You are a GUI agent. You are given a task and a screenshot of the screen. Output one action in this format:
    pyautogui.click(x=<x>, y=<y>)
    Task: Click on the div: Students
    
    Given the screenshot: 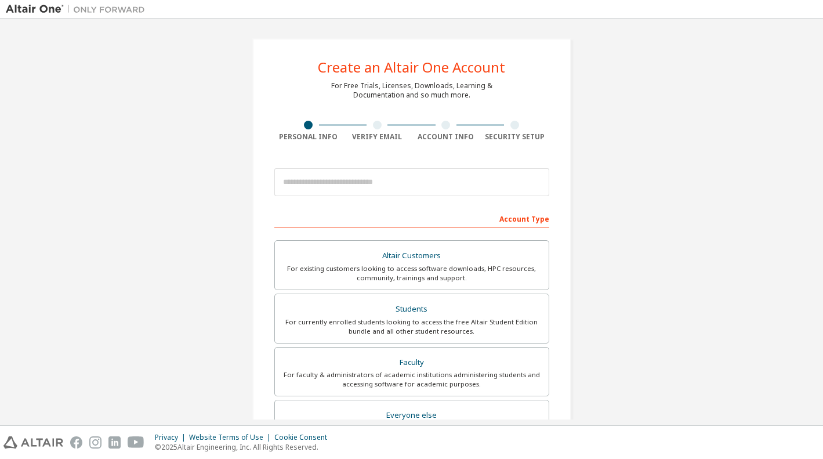 What is the action you would take?
    pyautogui.click(x=412, y=309)
    